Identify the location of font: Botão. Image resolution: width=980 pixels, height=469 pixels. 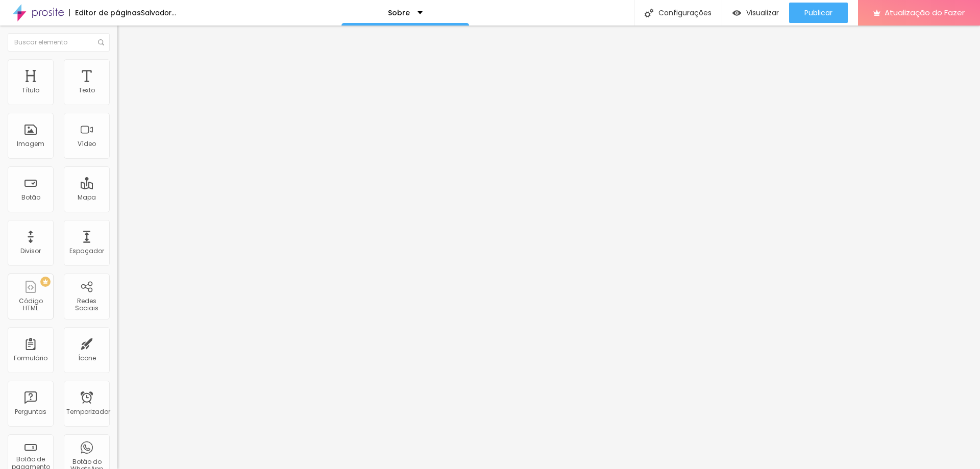
(31, 197).